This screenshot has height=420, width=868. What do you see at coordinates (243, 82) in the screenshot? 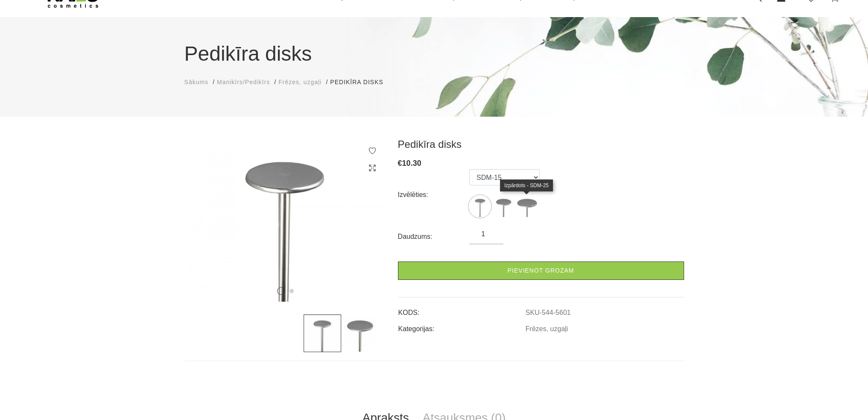
I see `a: Manikīrs/Pedikīrs` at bounding box center [243, 82].